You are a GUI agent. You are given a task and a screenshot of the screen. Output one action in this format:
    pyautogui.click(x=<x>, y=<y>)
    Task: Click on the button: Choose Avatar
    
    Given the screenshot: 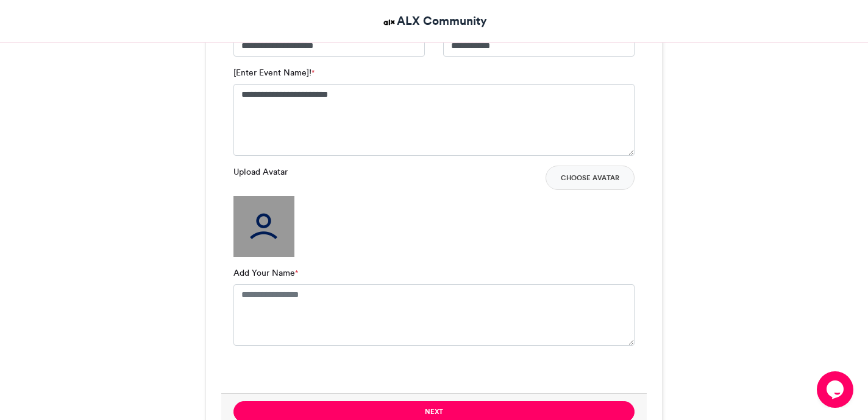 What is the action you would take?
    pyautogui.click(x=590, y=178)
    